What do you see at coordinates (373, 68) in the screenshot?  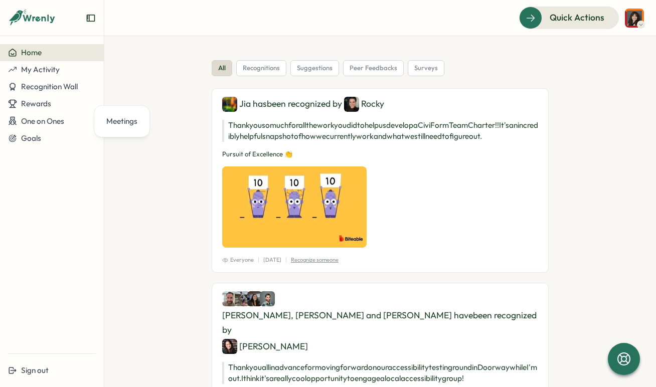 I see `span: peer feedbacks` at bounding box center [373, 68].